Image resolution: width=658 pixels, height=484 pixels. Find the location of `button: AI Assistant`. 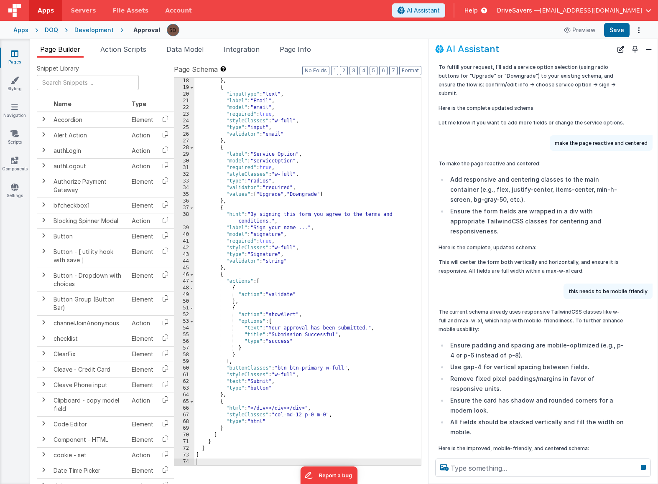

button: AI Assistant is located at coordinates (418, 10).